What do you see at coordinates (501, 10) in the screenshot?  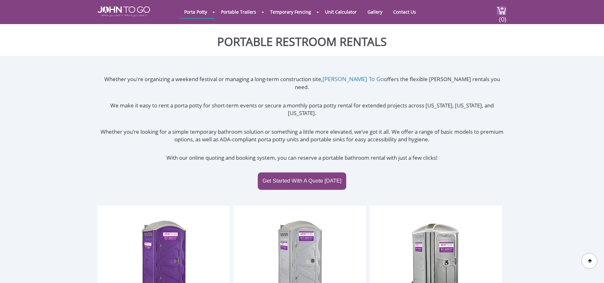 I see `img: cart a` at bounding box center [501, 10].